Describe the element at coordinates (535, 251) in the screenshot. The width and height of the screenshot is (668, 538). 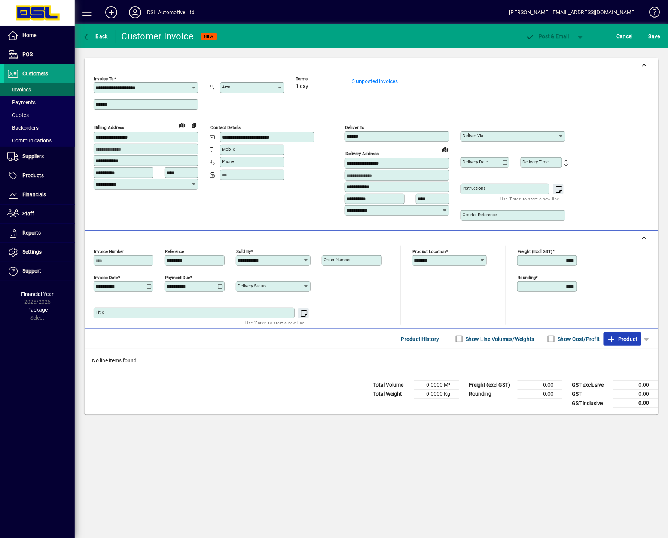
I see `mat-label: Freight (excl GST)` at that location.